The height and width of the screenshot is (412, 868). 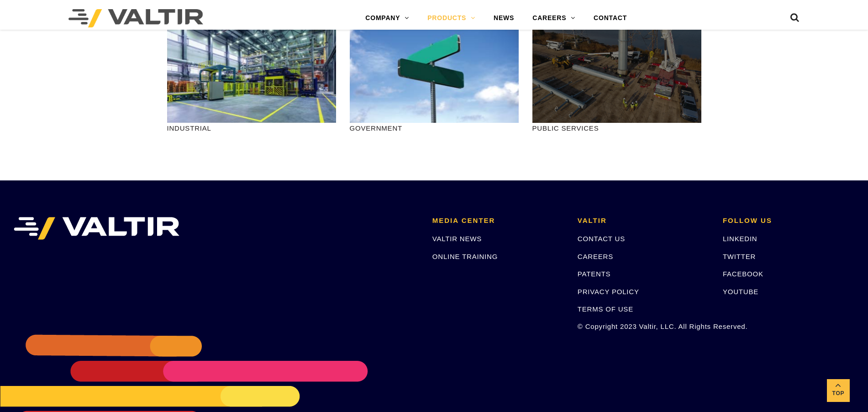 What do you see at coordinates (610, 18) in the screenshot?
I see `a: CONTACT` at bounding box center [610, 18].